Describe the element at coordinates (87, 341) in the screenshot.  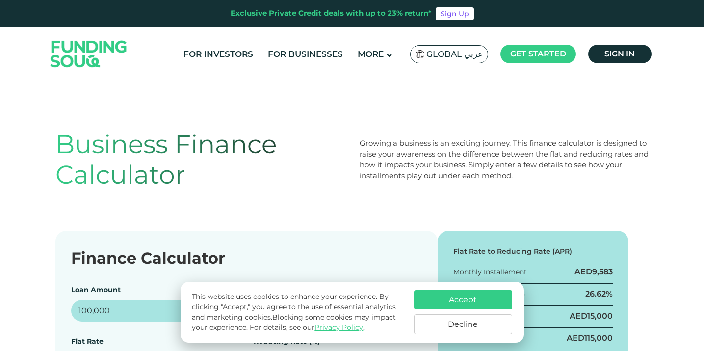
I see `label: Flat Rate` at that location.